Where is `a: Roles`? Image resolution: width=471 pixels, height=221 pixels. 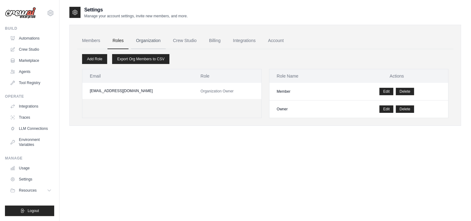 a: Roles is located at coordinates (118, 41).